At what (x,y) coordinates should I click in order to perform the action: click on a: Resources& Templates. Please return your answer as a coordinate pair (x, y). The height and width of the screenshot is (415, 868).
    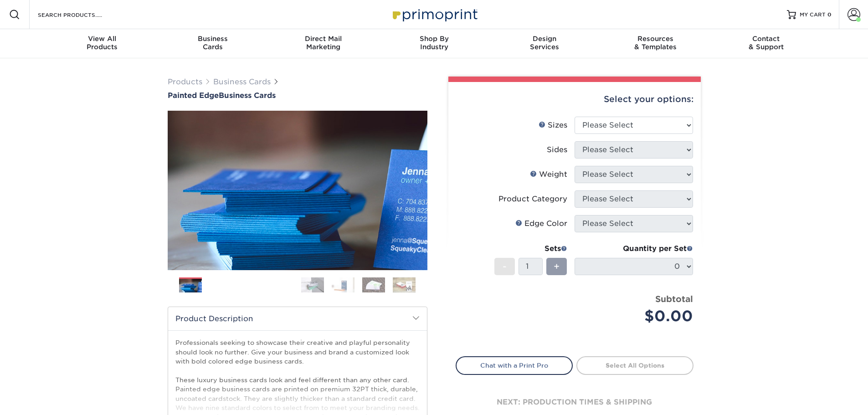
    Looking at the image, I should click on (655, 43).